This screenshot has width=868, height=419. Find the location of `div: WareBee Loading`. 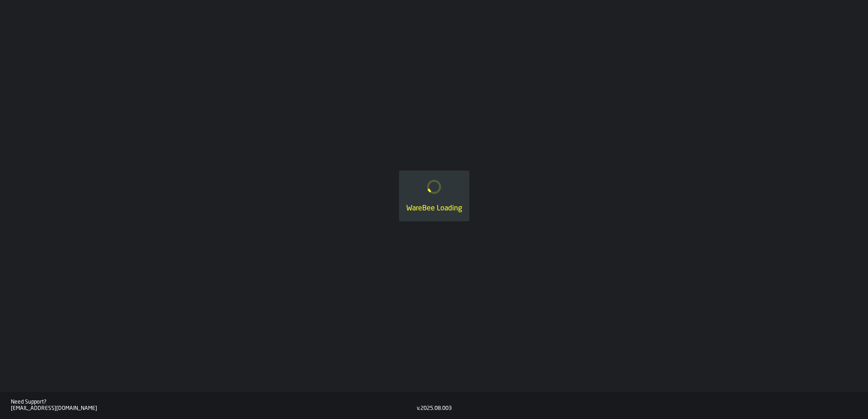

div: WareBee Loading is located at coordinates (434, 209).